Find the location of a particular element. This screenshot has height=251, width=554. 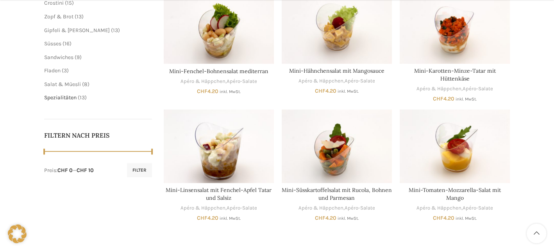

a: Mini-Hähnchensalat mit Mangosauce is located at coordinates (337, 71).